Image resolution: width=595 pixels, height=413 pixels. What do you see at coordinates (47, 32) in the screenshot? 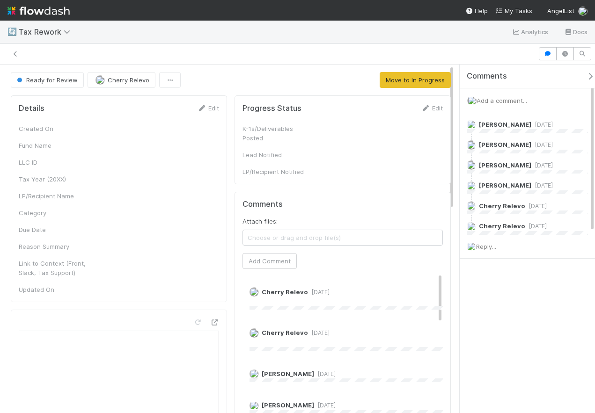
I see `span: Tax Rework` at bounding box center [47, 32].